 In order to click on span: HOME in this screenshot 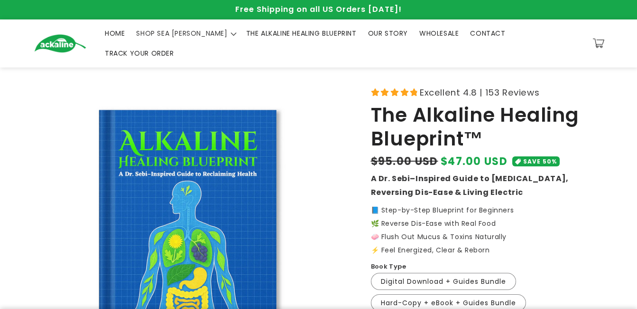, I will do `click(115, 33)`.